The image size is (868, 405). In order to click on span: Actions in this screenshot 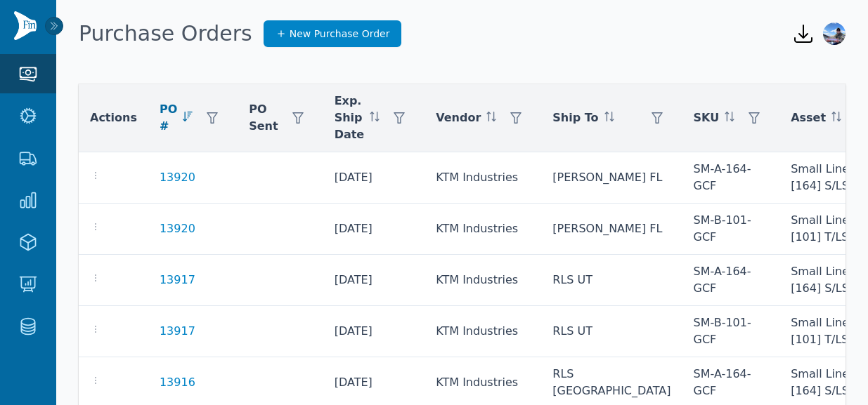, I will do `click(113, 118)`.